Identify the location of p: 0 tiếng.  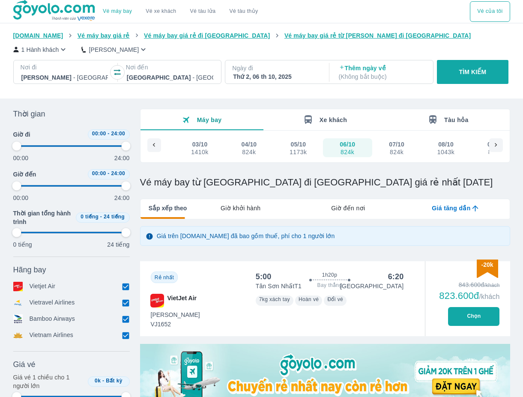
(23, 245).